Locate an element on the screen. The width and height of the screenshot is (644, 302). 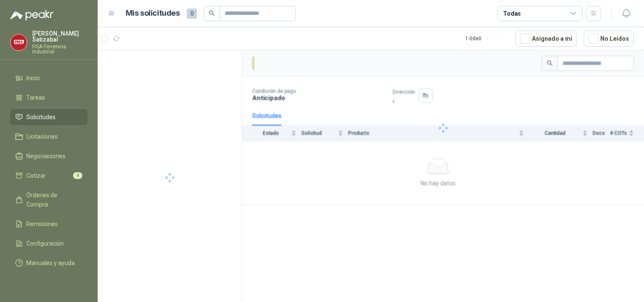
a: Tareas is located at coordinates (49, 98).